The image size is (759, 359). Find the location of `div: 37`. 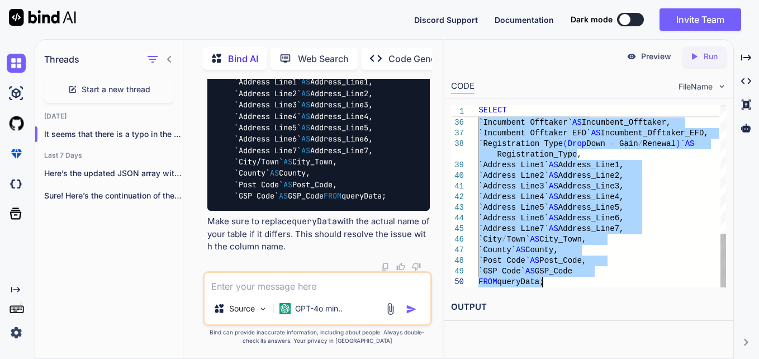

div: 37 is located at coordinates (457, 133).